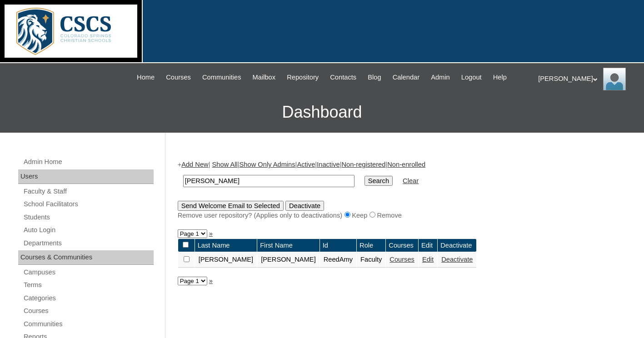  I want to click on span: Courses, so click(178, 77).